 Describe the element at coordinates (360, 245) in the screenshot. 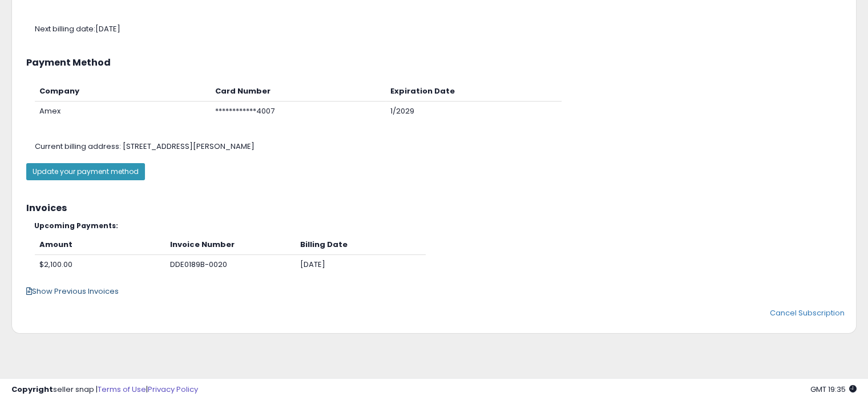

I see `th: Billing Date` at that location.